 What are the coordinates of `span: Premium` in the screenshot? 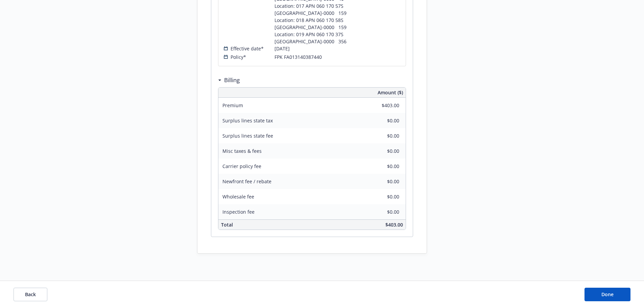 It's located at (232, 105).